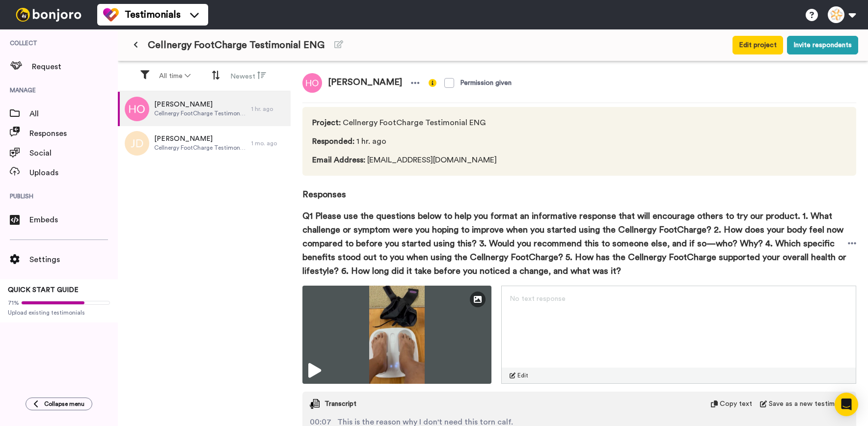  Describe the element at coordinates (486, 83) in the screenshot. I see `div: Permission given` at that location.